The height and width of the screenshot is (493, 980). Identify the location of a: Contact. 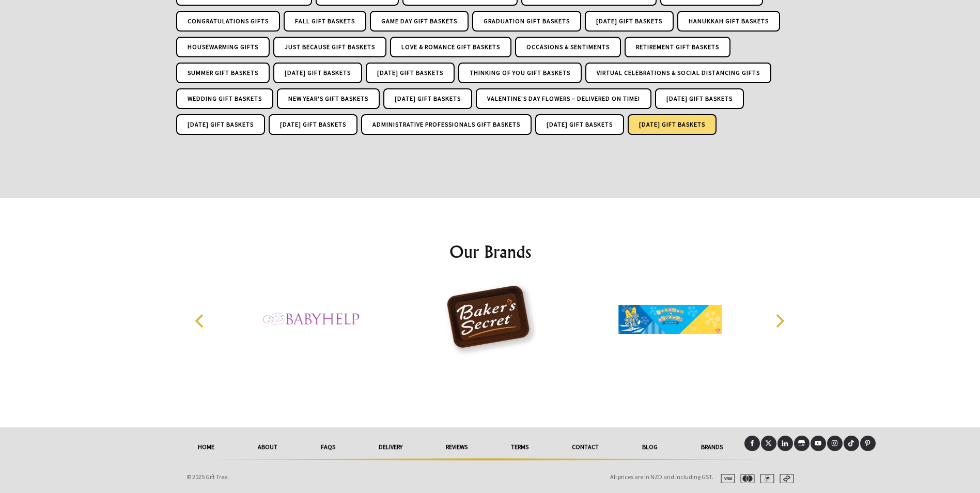
(585, 447).